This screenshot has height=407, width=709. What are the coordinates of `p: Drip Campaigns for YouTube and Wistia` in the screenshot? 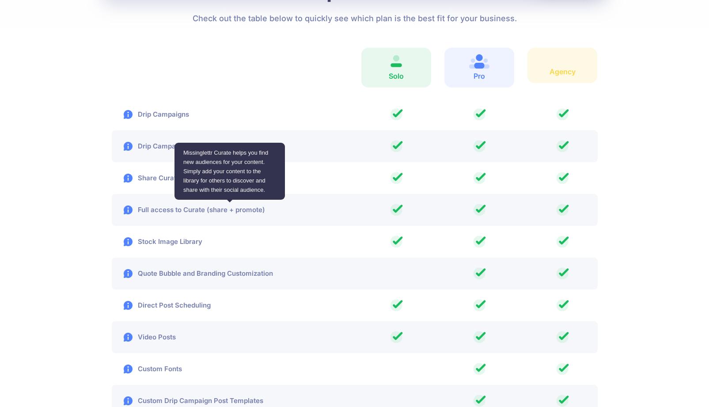 It's located at (188, 146).